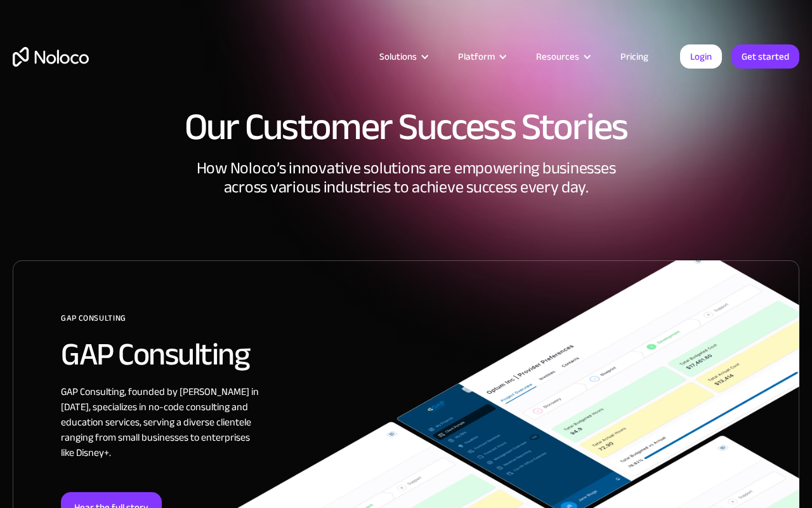 The height and width of the screenshot is (508, 812). Describe the element at coordinates (406, 209) in the screenshot. I see `div: How Noloco’s innovative solutions are empowering businesses across various industries to achieve ...` at that location.